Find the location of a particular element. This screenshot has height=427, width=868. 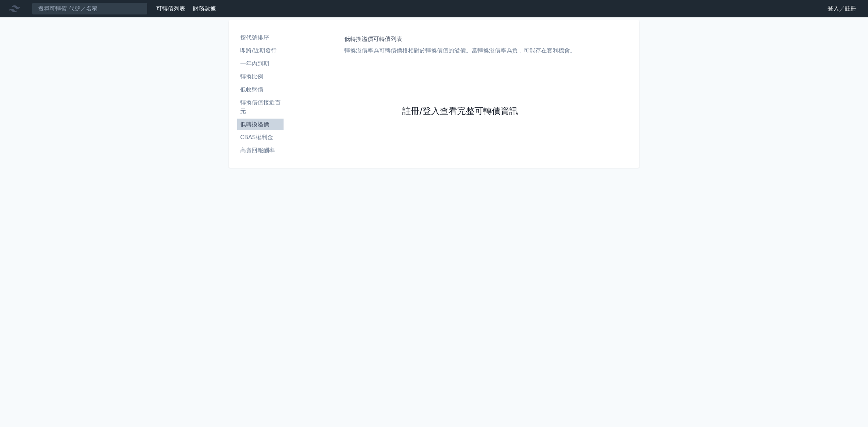

li: 一年內到期 is located at coordinates (260, 64).